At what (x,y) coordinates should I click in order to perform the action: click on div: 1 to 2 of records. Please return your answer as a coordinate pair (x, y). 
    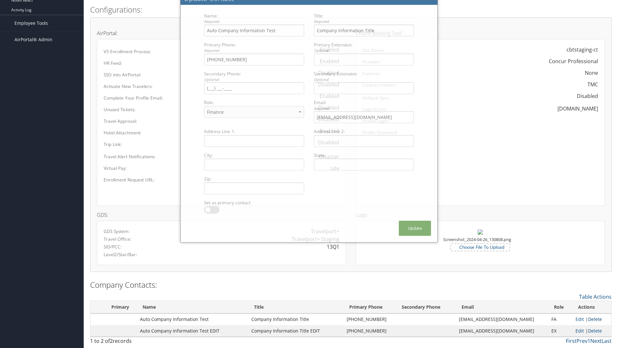
    Looking at the image, I should click on (152, 342).